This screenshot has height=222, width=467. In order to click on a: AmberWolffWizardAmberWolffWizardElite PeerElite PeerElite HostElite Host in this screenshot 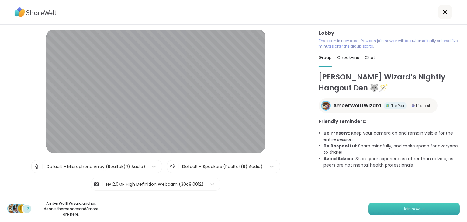, I will do `click(378, 106)`.